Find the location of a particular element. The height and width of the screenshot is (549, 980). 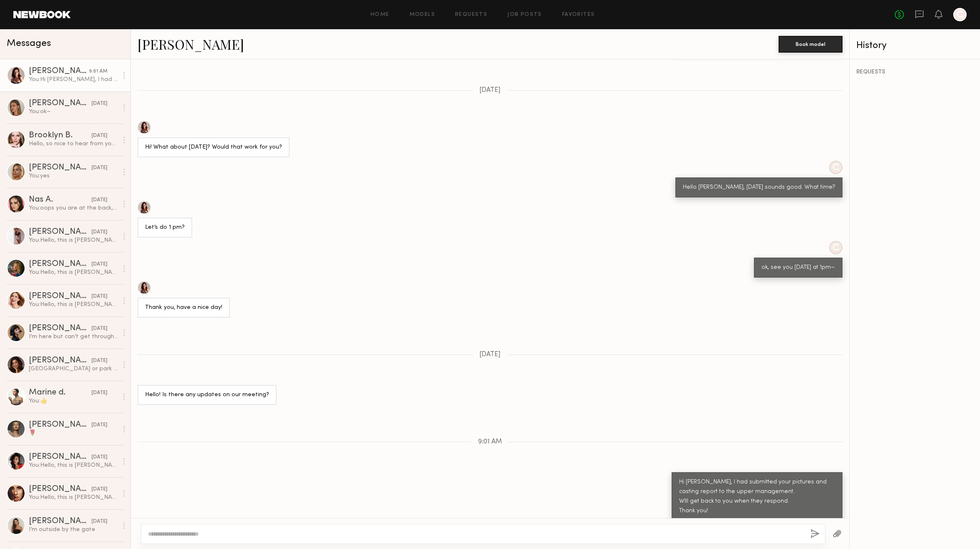

a: Requests is located at coordinates (471, 15).